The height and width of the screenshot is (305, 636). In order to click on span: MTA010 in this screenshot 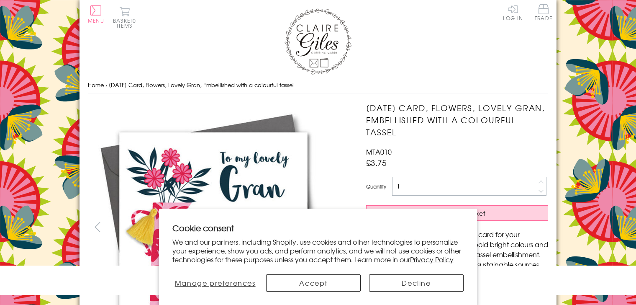, I will do `click(379, 152)`.